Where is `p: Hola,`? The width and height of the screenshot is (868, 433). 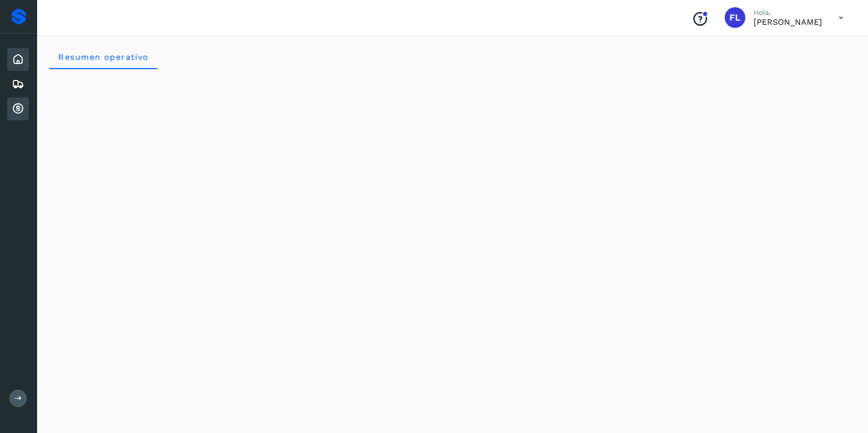
p: Hola, is located at coordinates (788, 13).